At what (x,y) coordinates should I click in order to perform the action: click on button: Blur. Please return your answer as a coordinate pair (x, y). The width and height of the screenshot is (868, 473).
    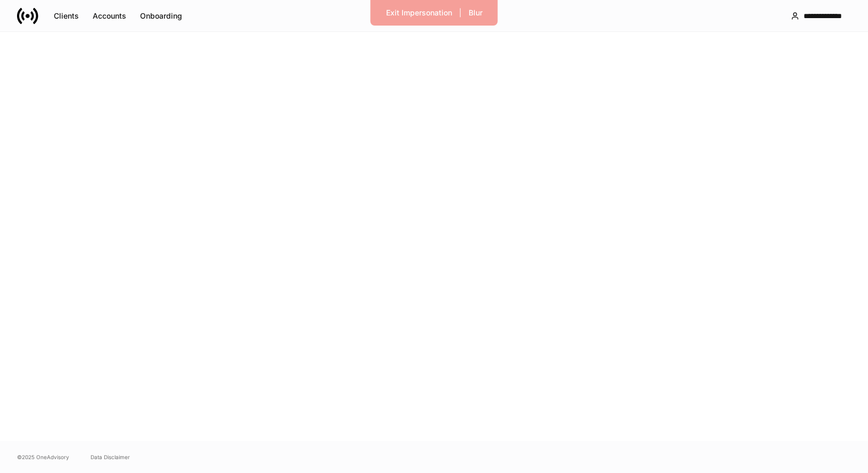
    Looking at the image, I should click on (476, 13).